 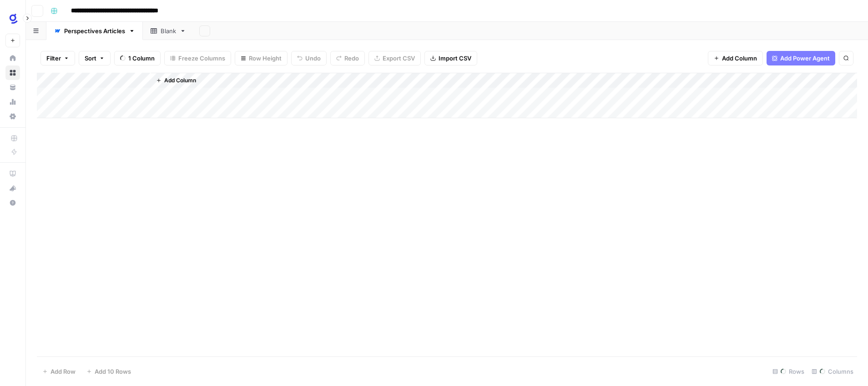 What do you see at coordinates (95, 31) in the screenshot?
I see `div: Perspectives Articles` at bounding box center [95, 31].